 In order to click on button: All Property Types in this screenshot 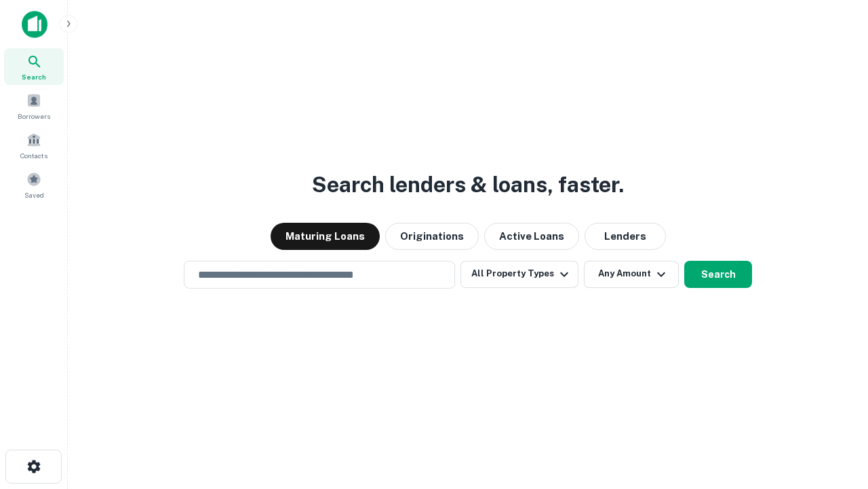, I will do `click(519, 274)`.